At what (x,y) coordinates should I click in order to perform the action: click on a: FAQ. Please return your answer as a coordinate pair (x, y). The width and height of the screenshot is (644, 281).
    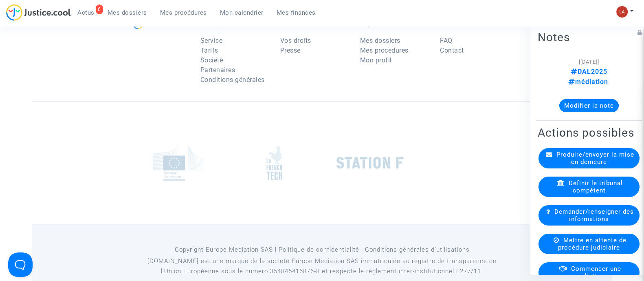
    Looking at the image, I should click on (446, 40).